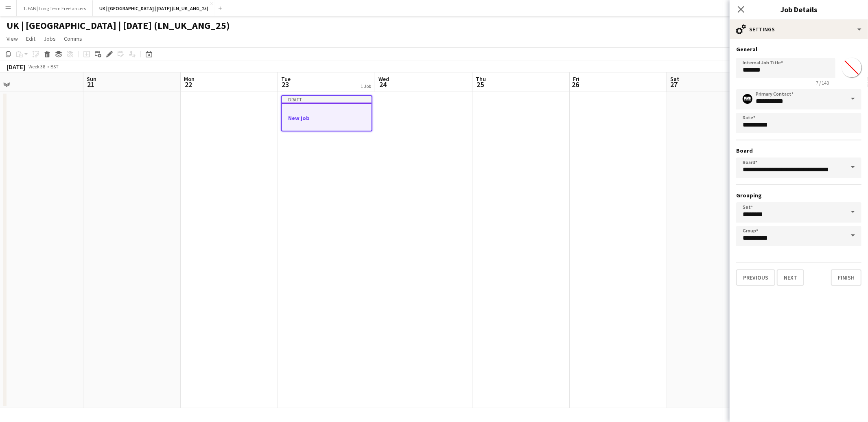 The height and width of the screenshot is (422, 868). Describe the element at coordinates (73, 39) in the screenshot. I see `span: Comms` at that location.